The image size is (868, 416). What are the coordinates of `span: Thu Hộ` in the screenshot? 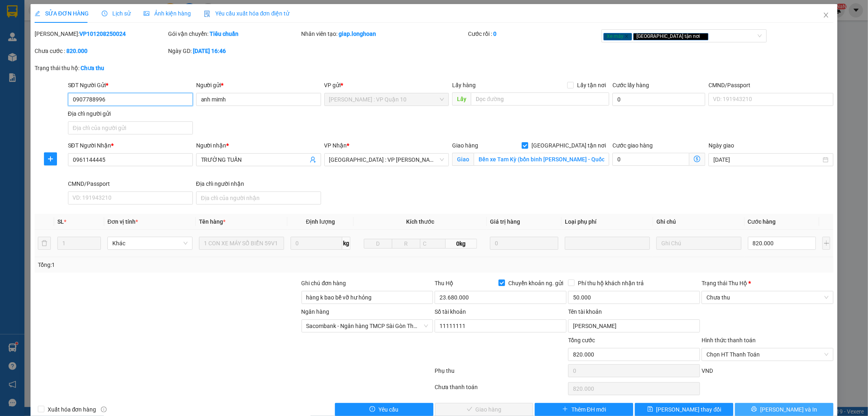 It's located at (444, 283).